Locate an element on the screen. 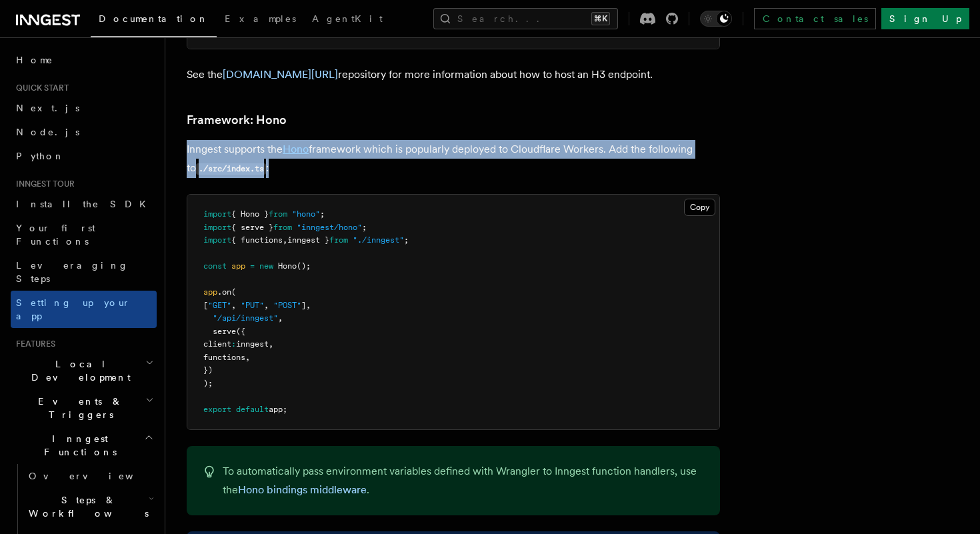 This screenshot has height=534, width=980. a: Install the SDK is located at coordinates (83, 204).